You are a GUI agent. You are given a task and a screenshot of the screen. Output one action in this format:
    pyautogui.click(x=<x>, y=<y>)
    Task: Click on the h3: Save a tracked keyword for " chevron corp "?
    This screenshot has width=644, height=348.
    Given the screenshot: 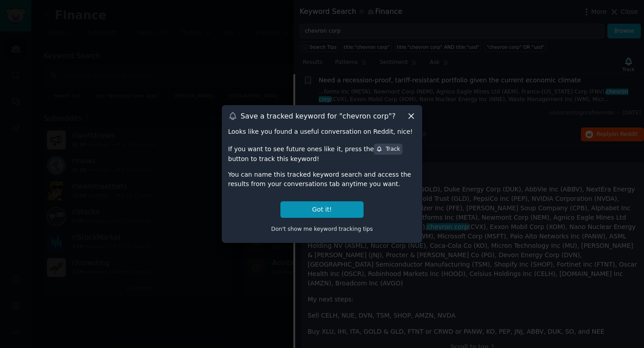 What is the action you would take?
    pyautogui.click(x=318, y=116)
    